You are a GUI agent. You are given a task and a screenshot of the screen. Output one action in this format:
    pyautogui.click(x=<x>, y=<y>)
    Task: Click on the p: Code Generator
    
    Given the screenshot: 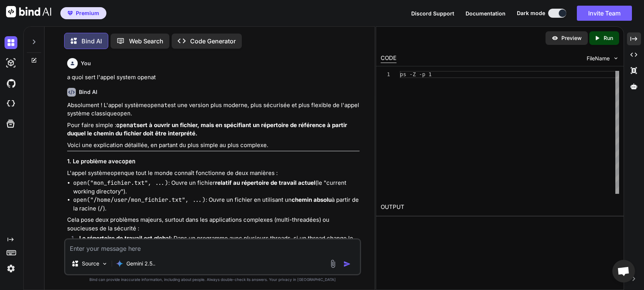 What is the action you would take?
    pyautogui.click(x=213, y=42)
    